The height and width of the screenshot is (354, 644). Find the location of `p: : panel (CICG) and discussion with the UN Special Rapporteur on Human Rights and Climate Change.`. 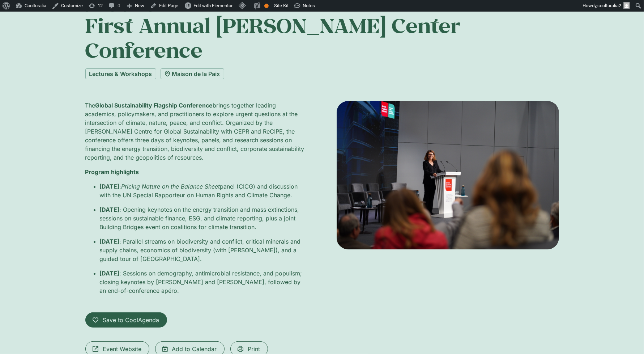

p: : panel (CICG) and discussion with the UN Special Rapporteur on Human Rights and Climate Change. is located at coordinates (204, 191).